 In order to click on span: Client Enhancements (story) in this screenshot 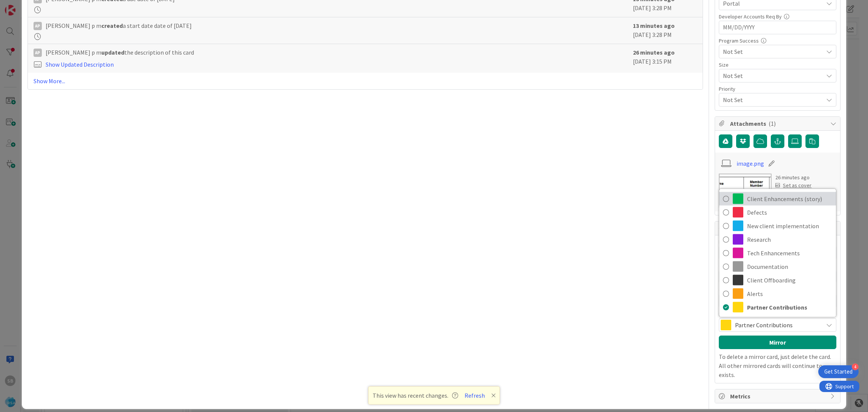, I will do `click(790, 198)`.